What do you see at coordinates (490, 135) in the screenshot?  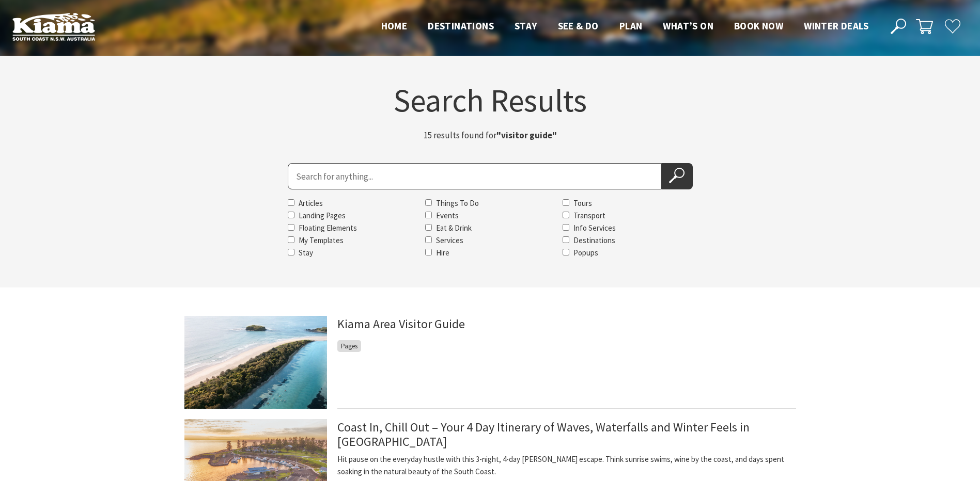 I see `p: 15 results found for` at bounding box center [490, 135].